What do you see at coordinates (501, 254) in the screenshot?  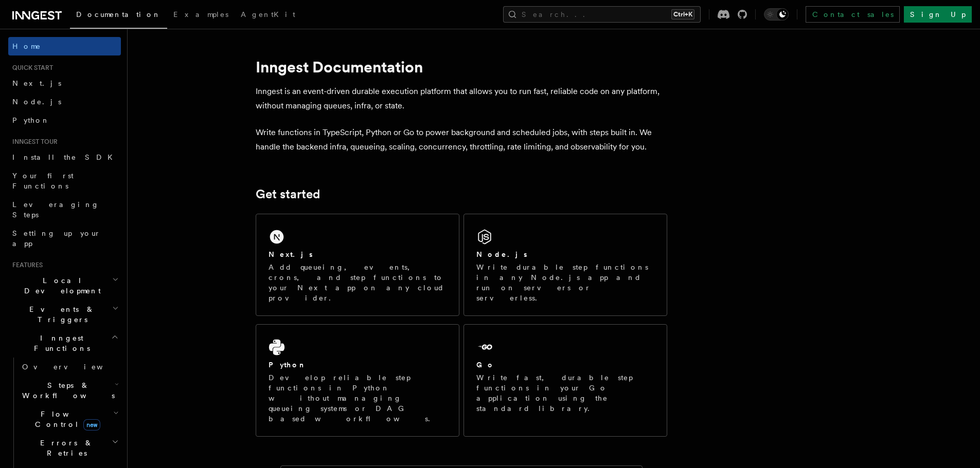 I see `h2: Node.js` at bounding box center [501, 254].